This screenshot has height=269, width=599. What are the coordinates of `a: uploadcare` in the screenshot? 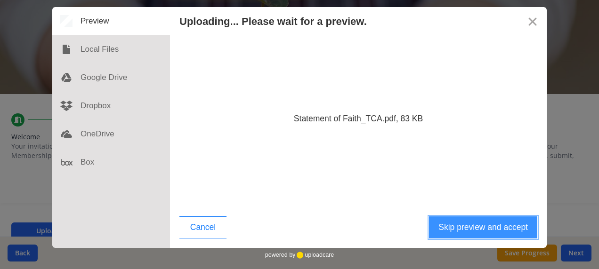 It's located at (314, 255).